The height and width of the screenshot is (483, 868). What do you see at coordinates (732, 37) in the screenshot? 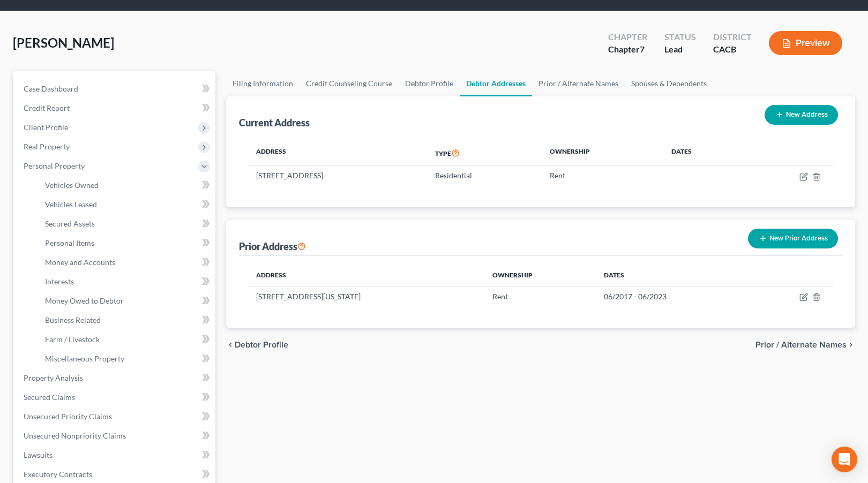
I see `div: District` at bounding box center [732, 37].